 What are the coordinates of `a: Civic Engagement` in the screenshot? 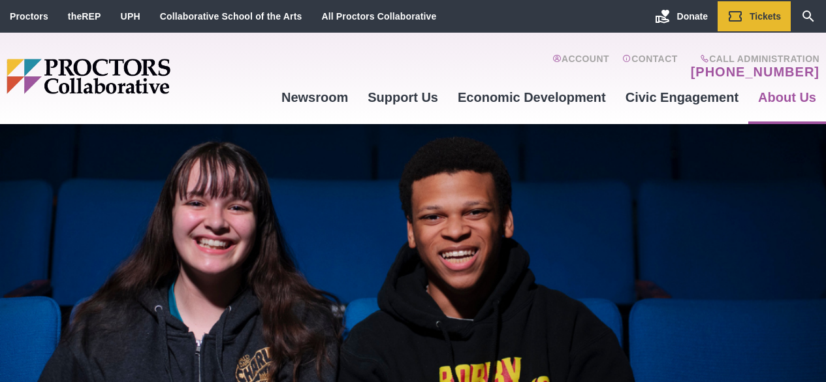 It's located at (682, 97).